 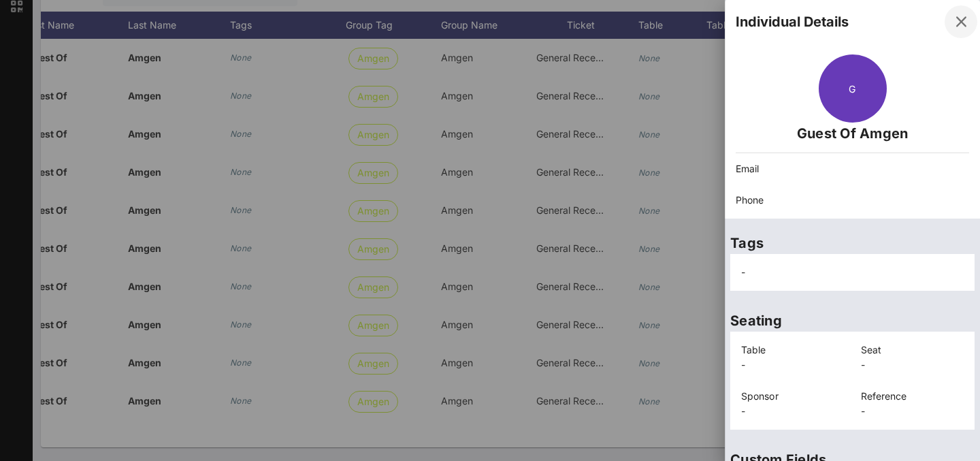 What do you see at coordinates (913, 350) in the screenshot?
I see `p: Seat` at bounding box center [913, 350].